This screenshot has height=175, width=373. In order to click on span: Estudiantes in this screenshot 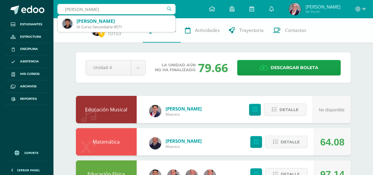, I will do `click(31, 24)`.